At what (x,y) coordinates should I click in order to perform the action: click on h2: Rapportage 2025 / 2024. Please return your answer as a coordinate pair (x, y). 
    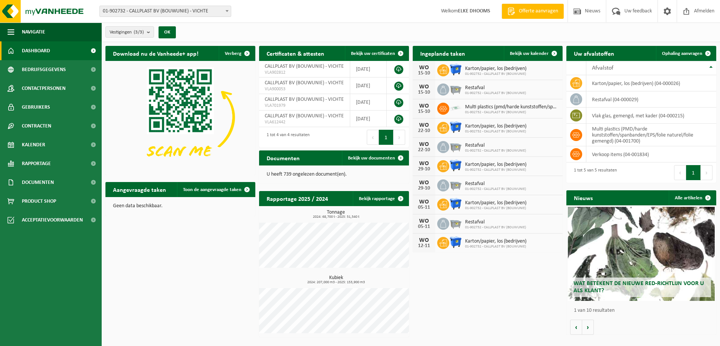
    Looking at the image, I should click on (297, 198).